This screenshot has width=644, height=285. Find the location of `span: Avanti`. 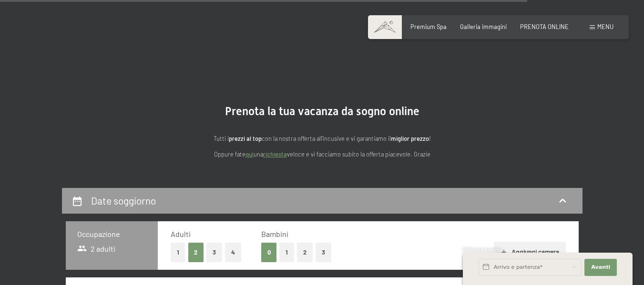

span: Avanti is located at coordinates (600, 268).